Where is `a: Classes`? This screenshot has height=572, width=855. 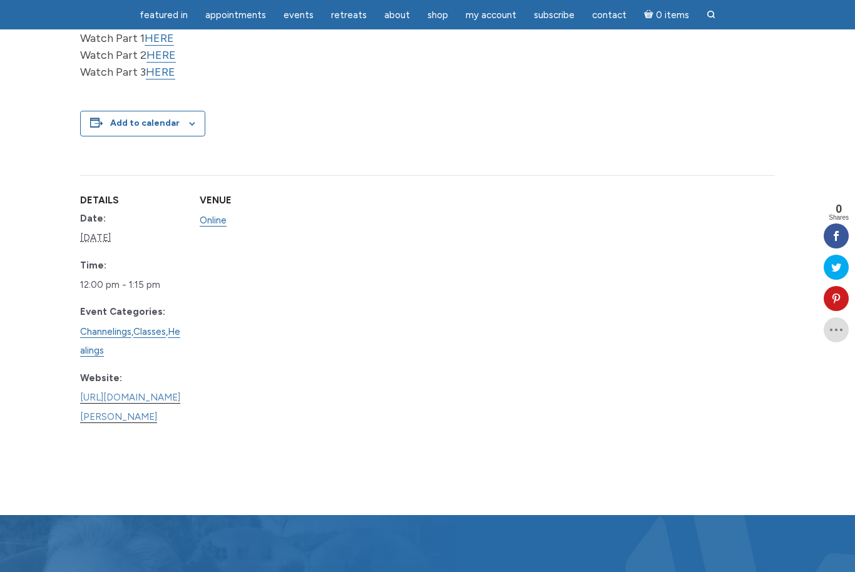 a: Classes is located at coordinates (150, 332).